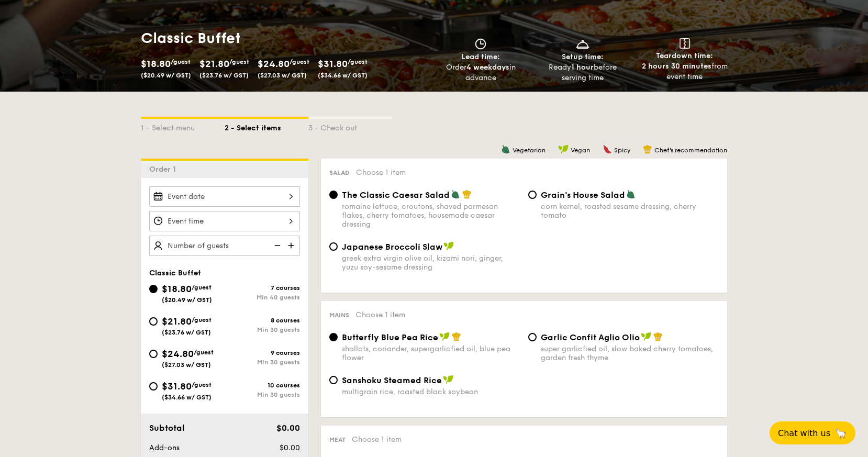 Image resolution: width=868 pixels, height=457 pixels. What do you see at coordinates (481, 57) in the screenshot?
I see `span: Lead time:` at bounding box center [481, 57].